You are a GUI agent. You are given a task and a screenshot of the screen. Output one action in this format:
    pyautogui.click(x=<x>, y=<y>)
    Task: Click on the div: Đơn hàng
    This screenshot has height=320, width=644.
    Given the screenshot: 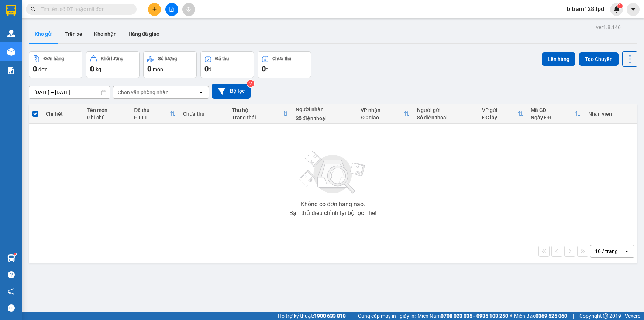 What is the action you would take?
    pyautogui.click(x=53, y=59)
    